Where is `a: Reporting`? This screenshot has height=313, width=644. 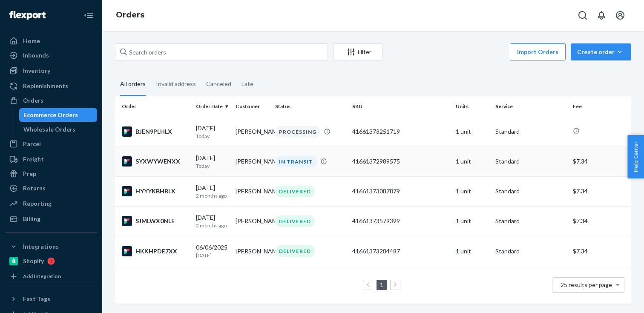 a: Reporting is located at coordinates (51, 203).